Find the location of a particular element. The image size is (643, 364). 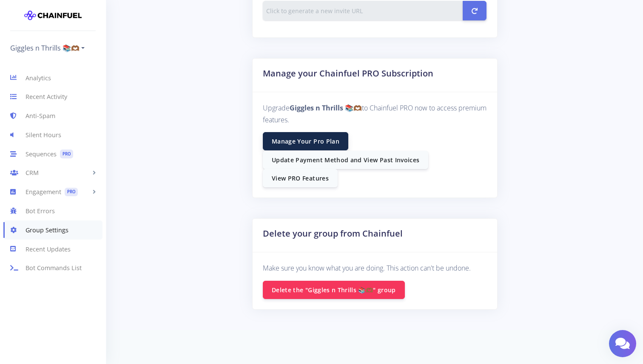

button: Delete the "Giggles n Thrills 📚🫶🏾" group is located at coordinates (334, 289).